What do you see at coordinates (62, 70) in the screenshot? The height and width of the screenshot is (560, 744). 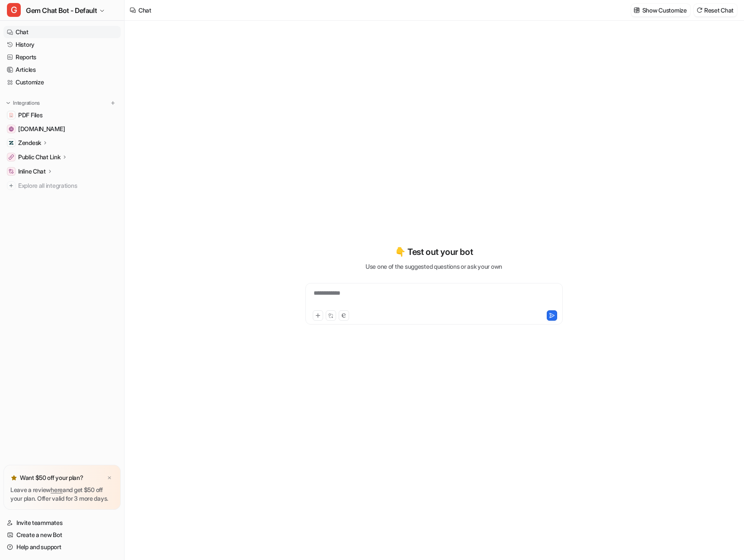 I see `a: Articles` at bounding box center [62, 70].